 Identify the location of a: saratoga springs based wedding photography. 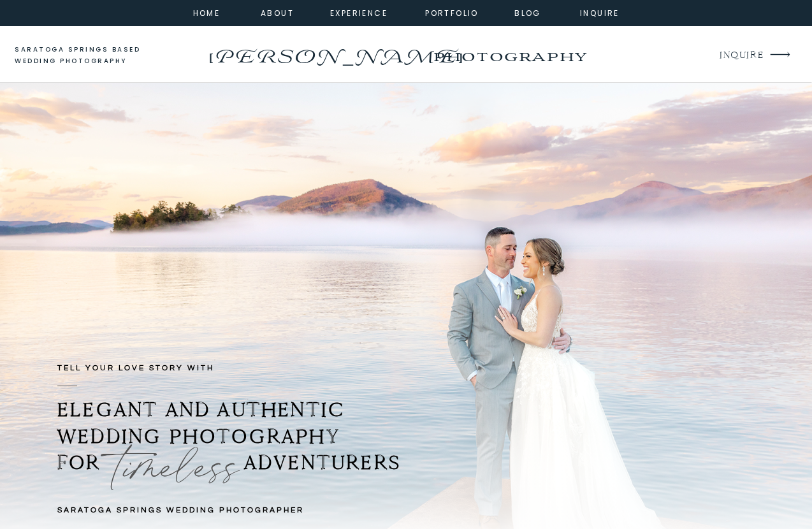
(89, 55).